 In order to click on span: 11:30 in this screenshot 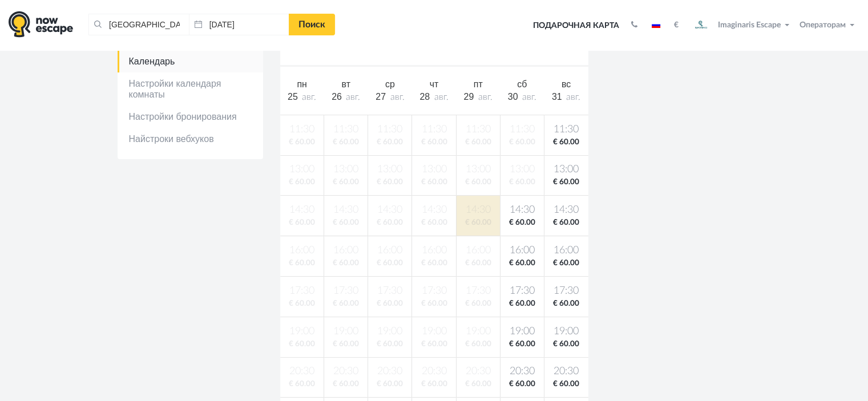, I will do `click(566, 130)`.